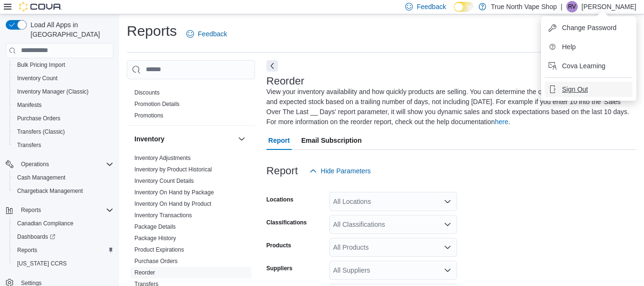 The height and width of the screenshot is (286, 644). I want to click on button: Inventory Count, so click(63, 79).